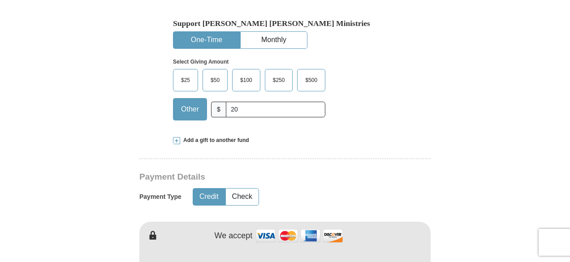  What do you see at coordinates (242, 197) in the screenshot?
I see `button: Check` at bounding box center [242, 197].